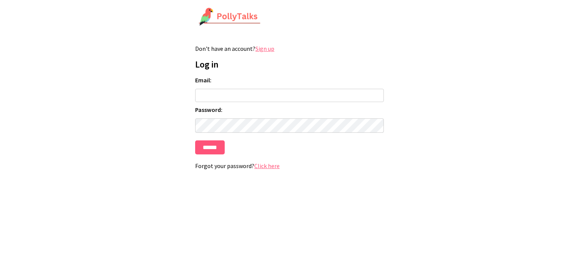 This screenshot has width=579, height=280. Describe the element at coordinates (290, 166) in the screenshot. I see `p: Forgot your password?` at that location.